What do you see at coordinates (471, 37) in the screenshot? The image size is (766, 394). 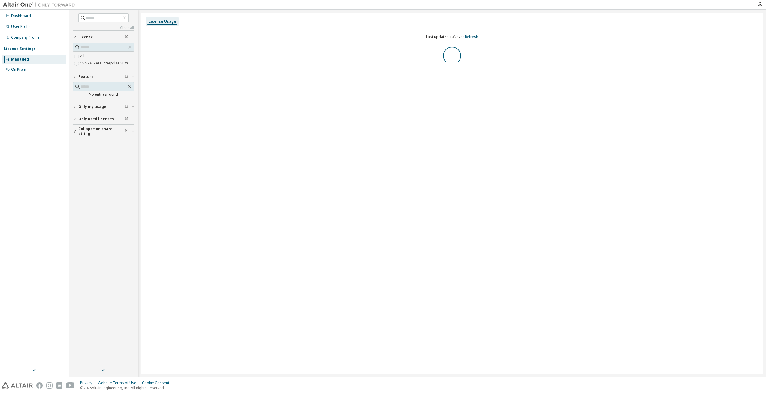 I see `a: Refresh` at bounding box center [471, 37].